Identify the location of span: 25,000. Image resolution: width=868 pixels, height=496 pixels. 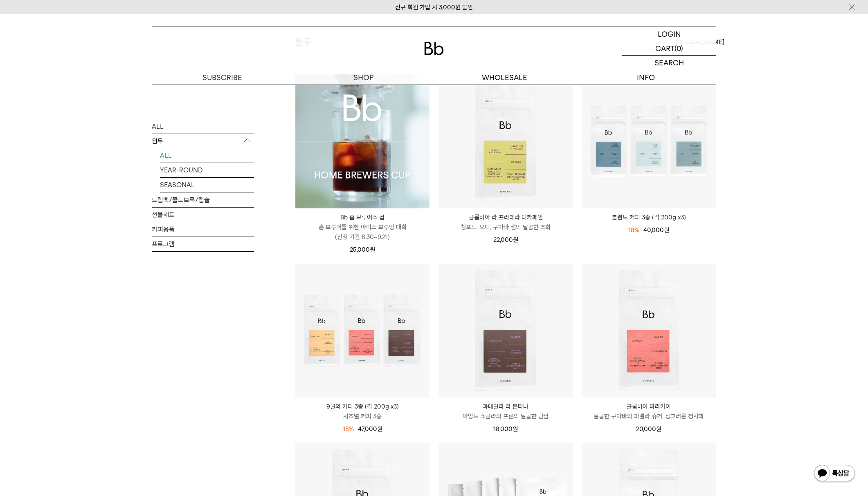
(362, 250).